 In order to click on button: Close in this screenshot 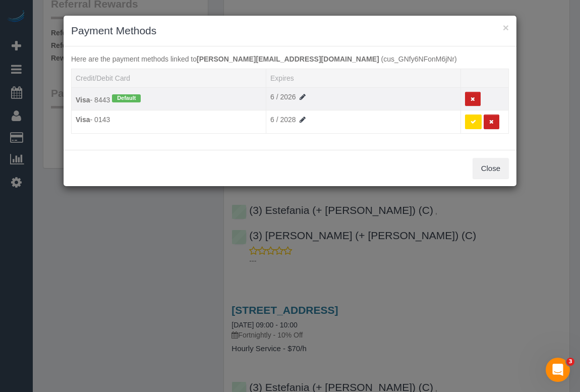, I will do `click(491, 168)`.